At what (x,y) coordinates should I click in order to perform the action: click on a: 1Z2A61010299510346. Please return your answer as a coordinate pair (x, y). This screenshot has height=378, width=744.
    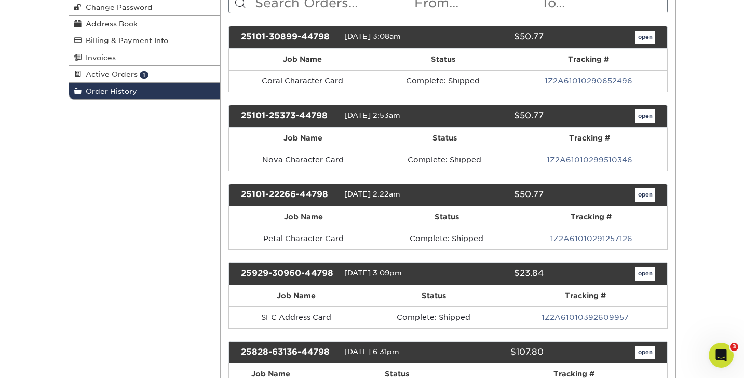
    Looking at the image, I should click on (589, 160).